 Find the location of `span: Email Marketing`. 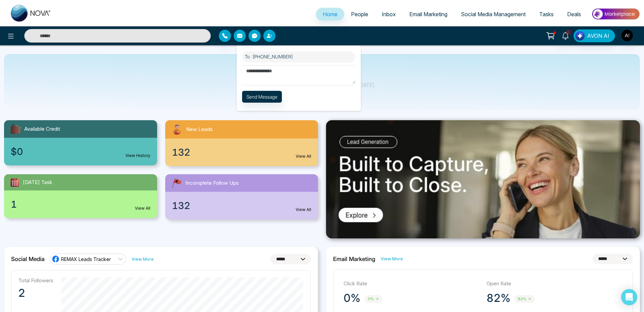

span: Email Marketing is located at coordinates (429, 14).